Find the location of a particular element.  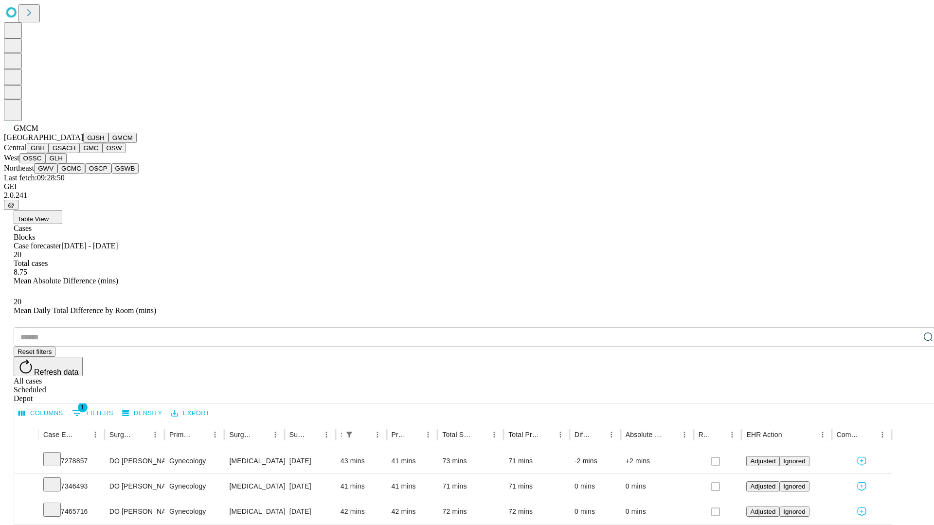

button: OSW is located at coordinates (114, 148).